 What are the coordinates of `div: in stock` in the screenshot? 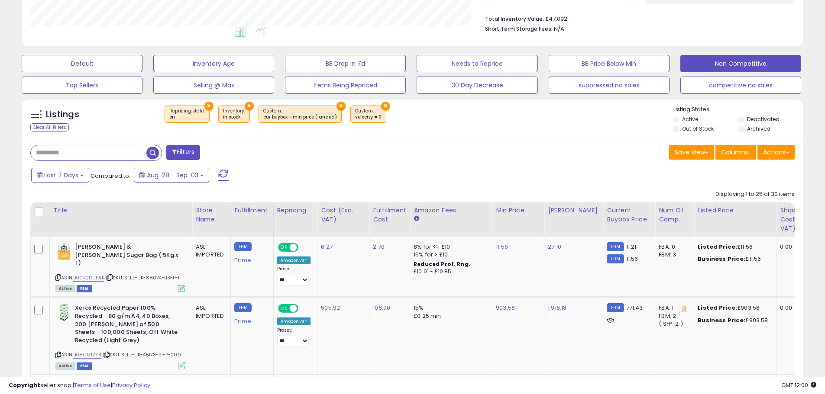 It's located at (234, 117).